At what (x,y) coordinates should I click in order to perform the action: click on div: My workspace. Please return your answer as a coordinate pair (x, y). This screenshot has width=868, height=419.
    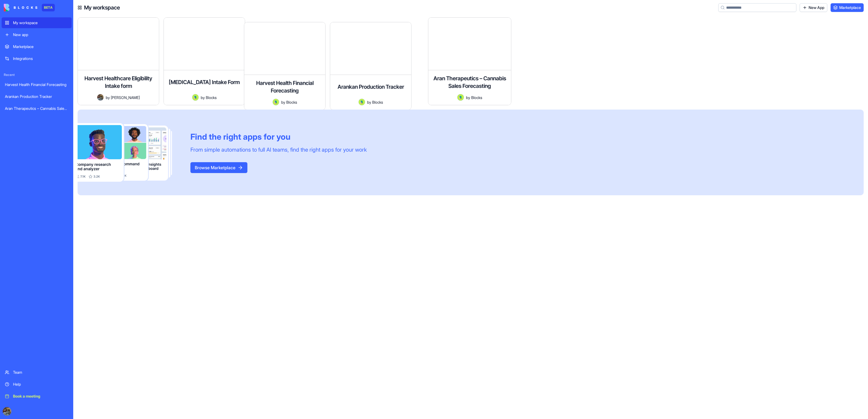
    Looking at the image, I should click on (41, 23).